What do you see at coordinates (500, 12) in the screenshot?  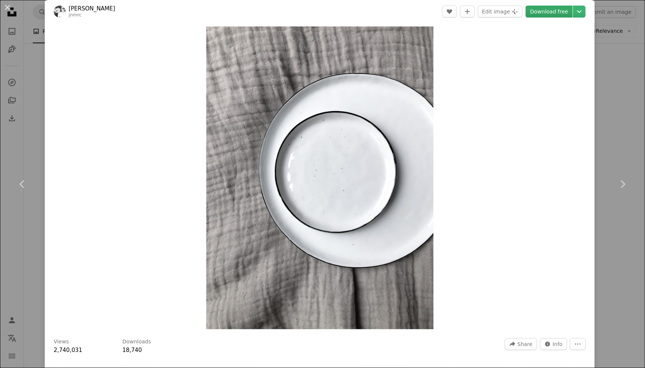 I see `button: Edit image` at bounding box center [500, 12].